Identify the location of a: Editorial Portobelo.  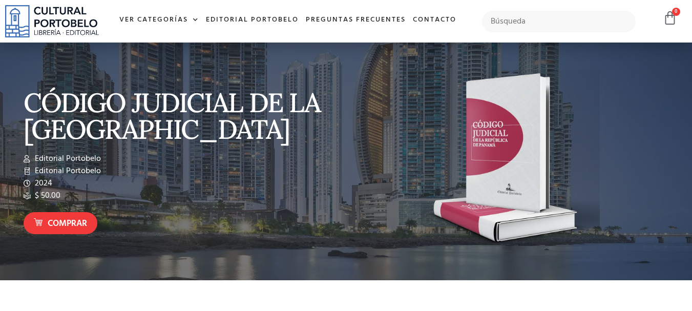
(252, 20).